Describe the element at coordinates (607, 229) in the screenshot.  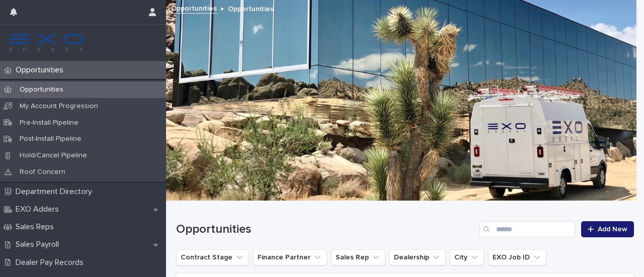
I see `a: Add New` at that location.